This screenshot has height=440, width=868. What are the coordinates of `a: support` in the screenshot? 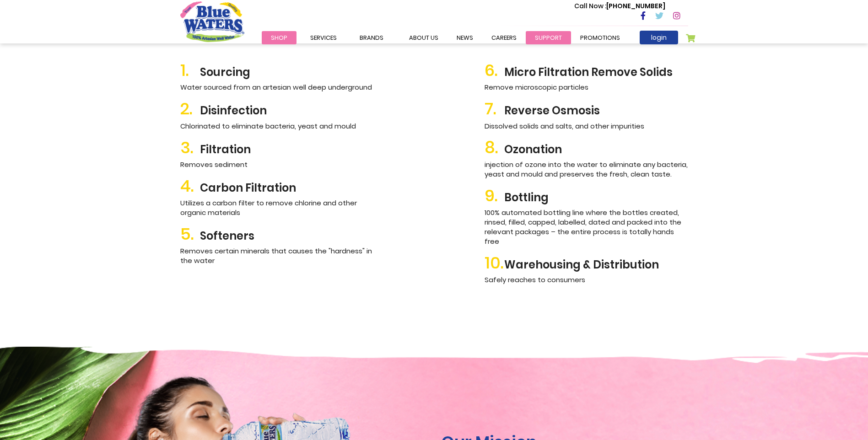 It's located at (548, 38).